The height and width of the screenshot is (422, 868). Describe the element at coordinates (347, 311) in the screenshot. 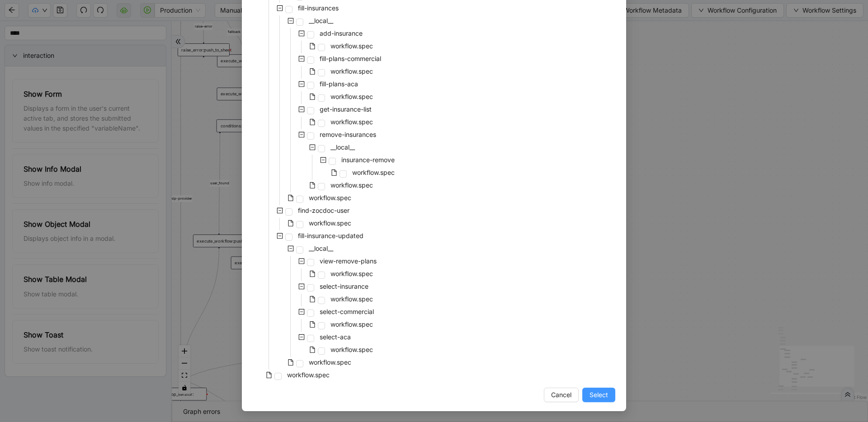

I see `span: select-commercial` at that location.